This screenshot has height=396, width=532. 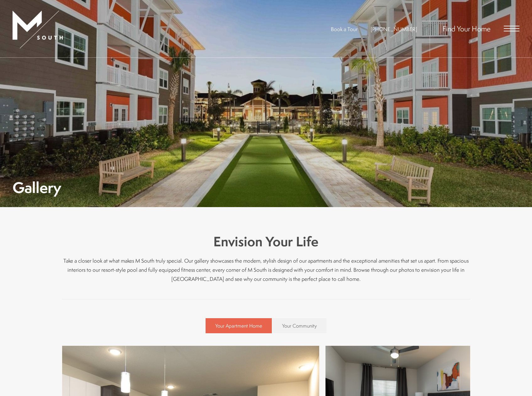 What do you see at coordinates (38, 30) in the screenshot?
I see `img: MSouth` at bounding box center [38, 30].